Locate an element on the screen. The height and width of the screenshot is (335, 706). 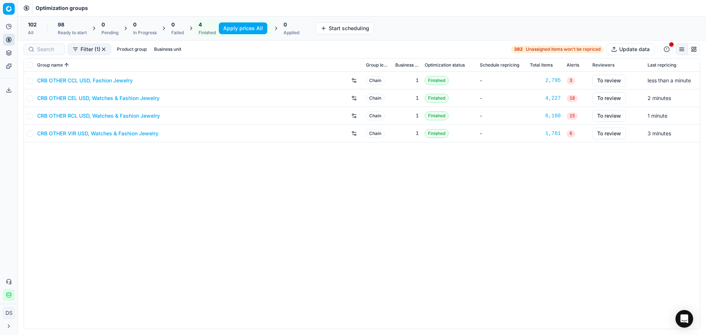
input: Search is located at coordinates (49, 49).